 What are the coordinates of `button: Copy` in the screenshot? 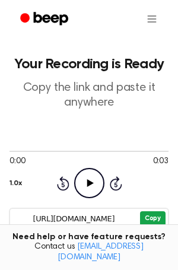 It's located at (153, 219).